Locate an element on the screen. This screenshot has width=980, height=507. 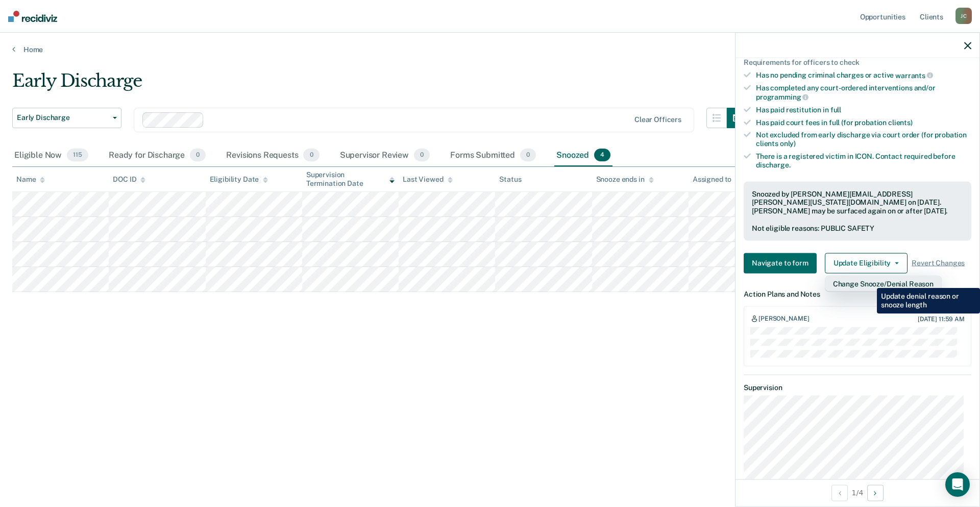
span: clients) is located at coordinates (901, 122).